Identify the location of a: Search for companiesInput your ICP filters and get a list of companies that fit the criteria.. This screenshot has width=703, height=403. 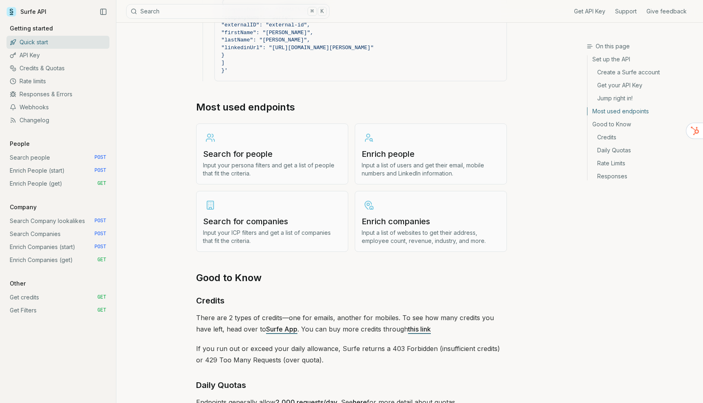
(272, 222).